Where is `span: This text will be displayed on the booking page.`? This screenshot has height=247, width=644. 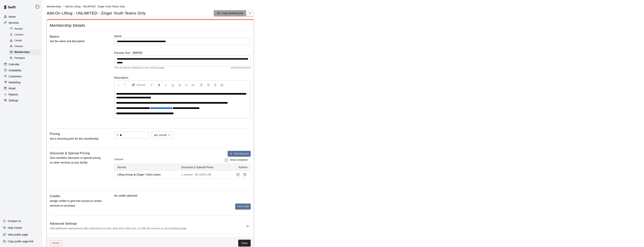
span: This text will be displayed on the booking page. is located at coordinates (139, 68).